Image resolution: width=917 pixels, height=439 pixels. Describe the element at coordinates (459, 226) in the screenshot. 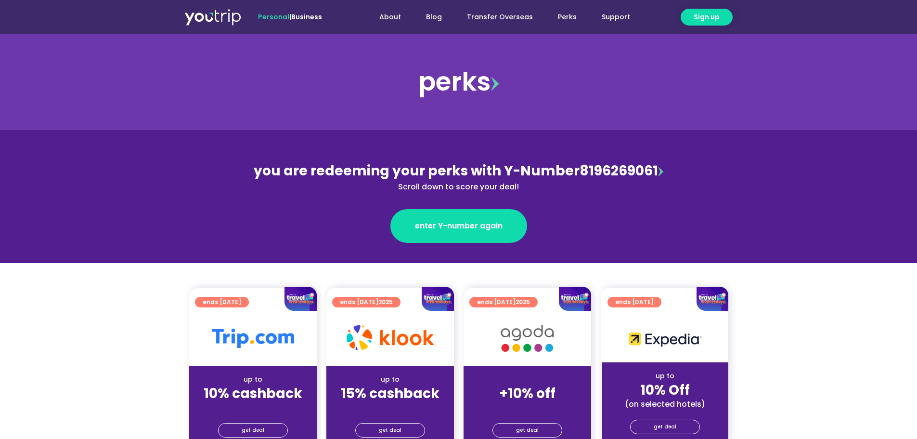

I see `a: enter Y-number again` at that location.